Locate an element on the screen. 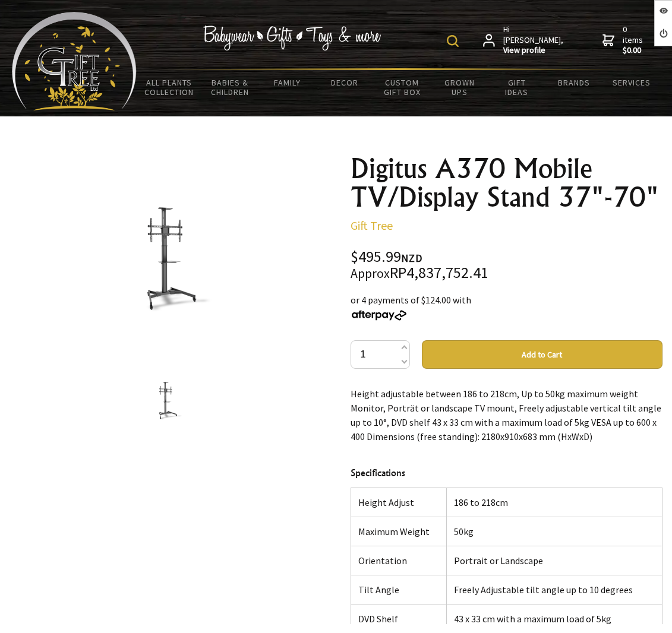 Image resolution: width=672 pixels, height=633 pixels. a: All Plants Collection is located at coordinates (169, 87).